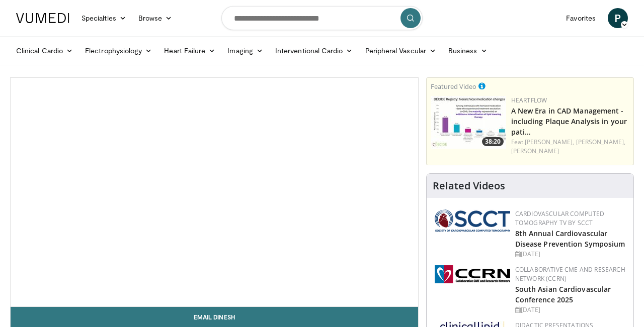 This screenshot has height=327, width=644. I want to click on a: 38:20, so click(469, 122).